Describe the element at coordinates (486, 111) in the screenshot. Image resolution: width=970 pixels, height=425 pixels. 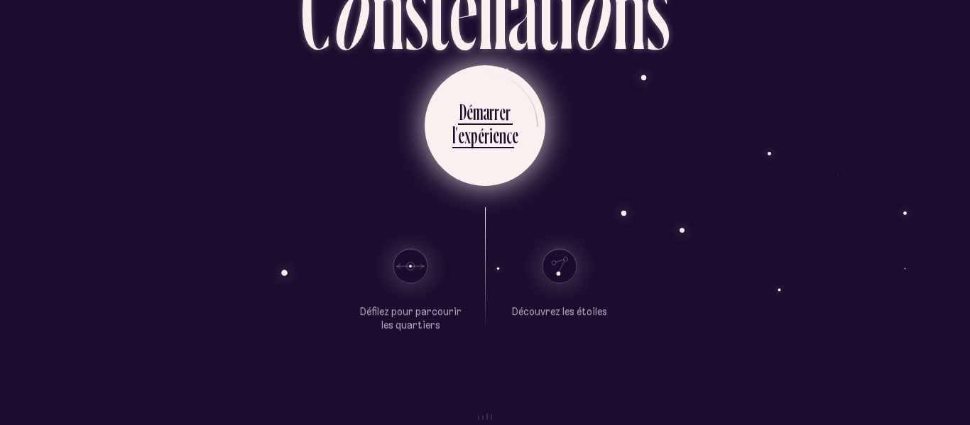
I see `div: a` at that location.